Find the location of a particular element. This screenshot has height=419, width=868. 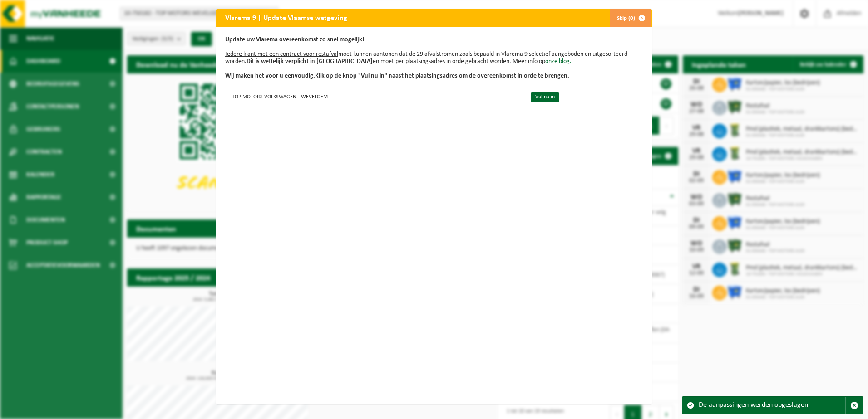

b: Update uw Vlarema overeenkomst zo snel mogelijk! is located at coordinates (295, 39).